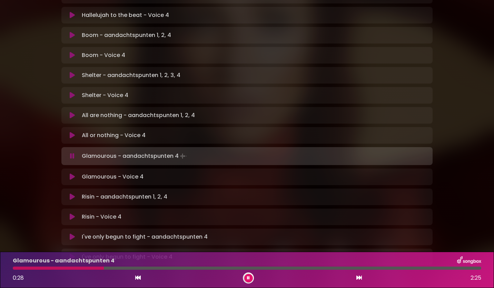  What do you see at coordinates (131, 75) in the screenshot?
I see `p: Shelter - aandachtspunten 1, 2, 3, 4` at bounding box center [131, 75].